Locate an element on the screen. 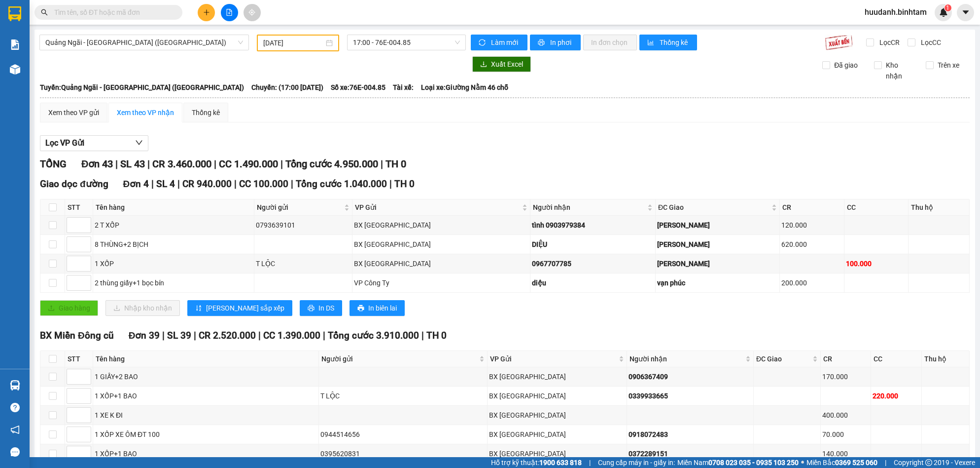  div: 1 XỐP is located at coordinates (173, 264).